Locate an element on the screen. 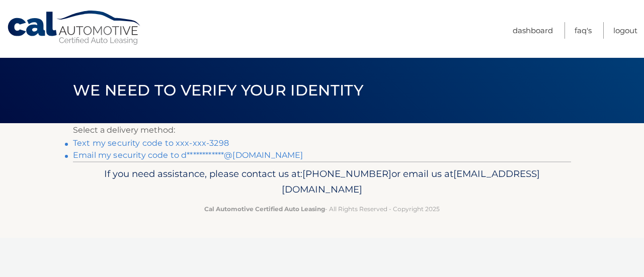 The height and width of the screenshot is (277, 644). p: - All Rights Reserved - Copyright 2025 is located at coordinates (322, 209).